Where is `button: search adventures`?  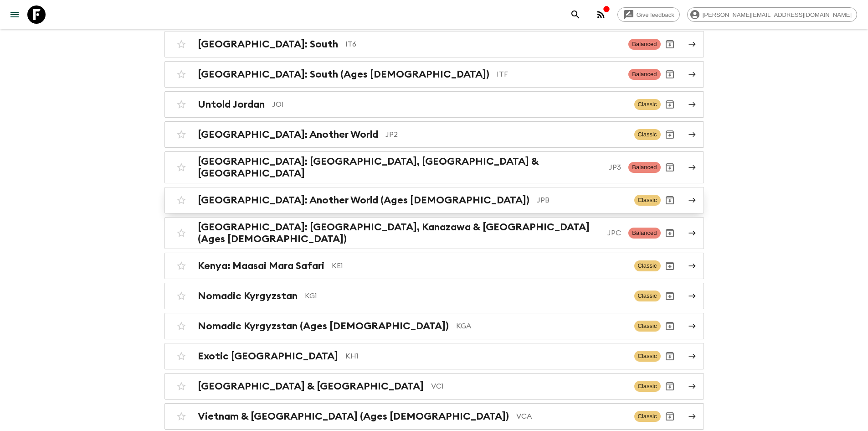
button: search adventures is located at coordinates (575, 15).